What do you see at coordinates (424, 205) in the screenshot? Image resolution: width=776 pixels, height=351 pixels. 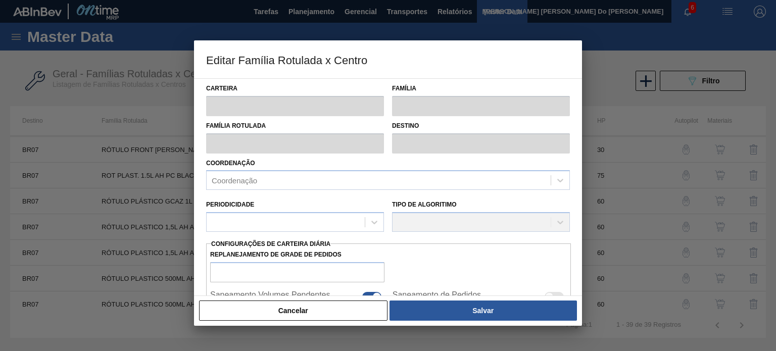 I see `label: Tipo de Algoritimo` at bounding box center [424, 205].